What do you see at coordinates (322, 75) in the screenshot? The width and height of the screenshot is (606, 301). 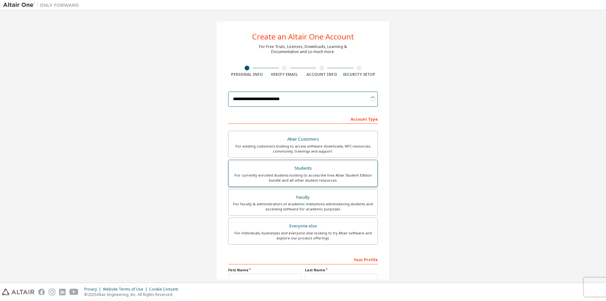 I see `div: Account Info` at bounding box center [322, 75].